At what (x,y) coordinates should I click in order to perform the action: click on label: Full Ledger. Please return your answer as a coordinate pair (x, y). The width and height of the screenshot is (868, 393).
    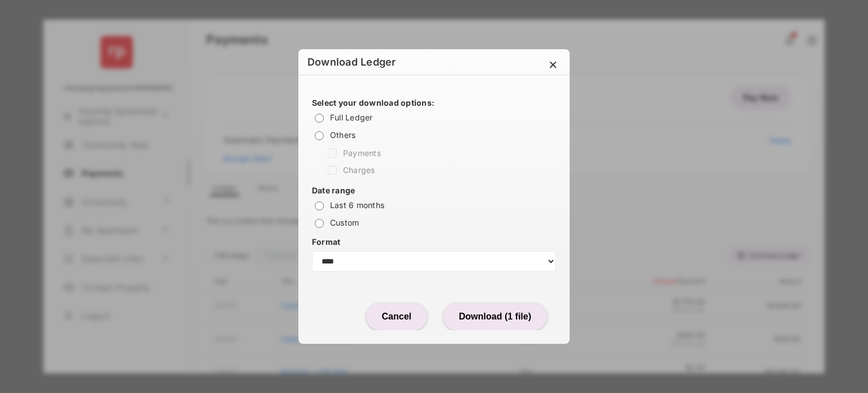
    Looking at the image, I should click on (352, 117).